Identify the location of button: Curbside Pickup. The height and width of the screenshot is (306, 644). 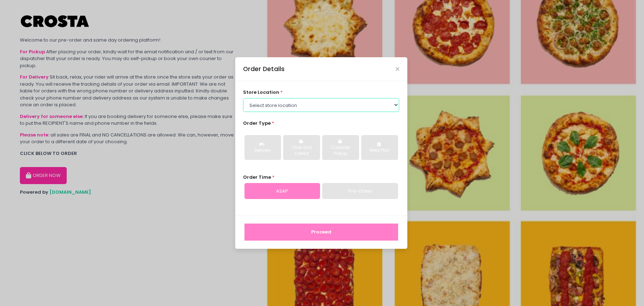
(340, 147).